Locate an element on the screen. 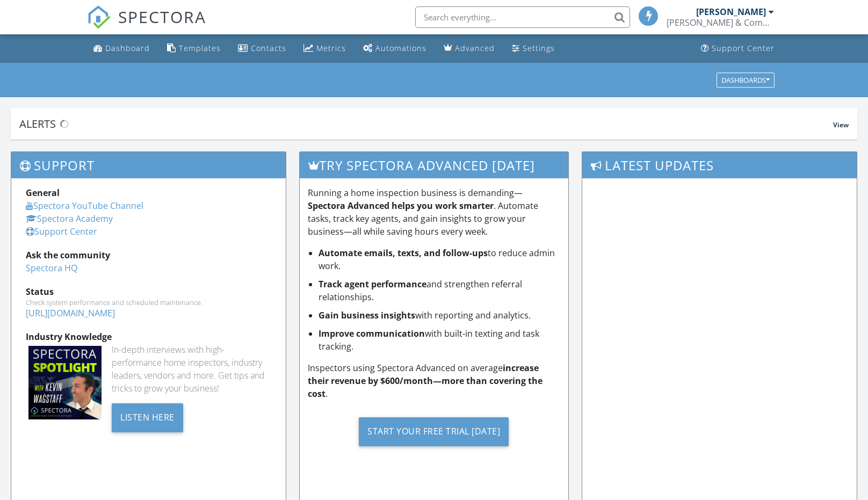 The image size is (868, 500). li: with built-in texting and task tracking. is located at coordinates (439, 340).